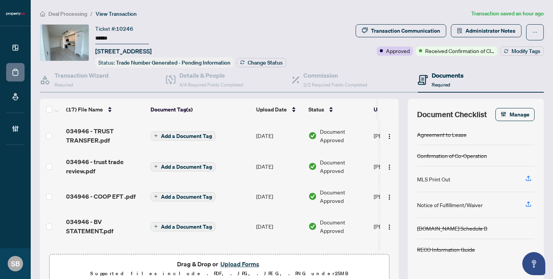  I want to click on span: 034946 - TRUST TRANSFER.pdf, so click(105, 136).